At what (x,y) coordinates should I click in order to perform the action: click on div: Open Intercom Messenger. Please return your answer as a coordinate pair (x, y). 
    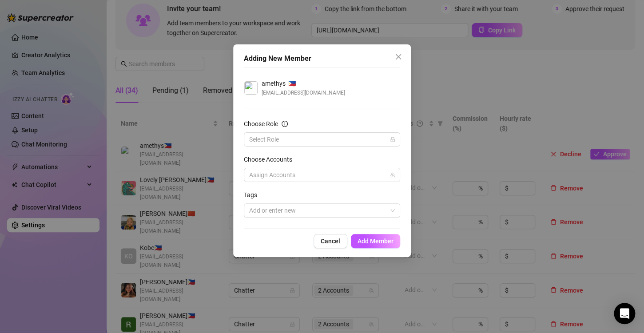
    Looking at the image, I should click on (625, 313).